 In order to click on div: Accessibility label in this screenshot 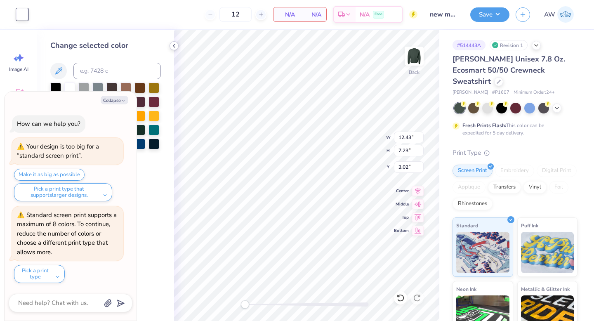, I will do `click(245, 304)`.